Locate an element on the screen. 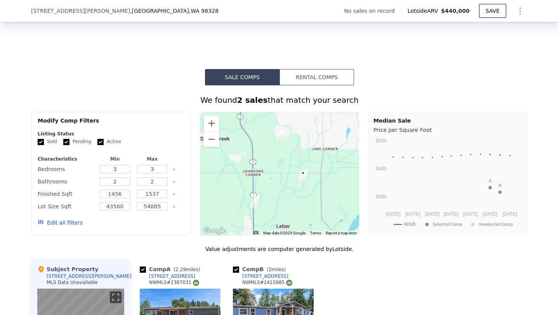 This screenshot has height=315, width=559. div: Comp B is located at coordinates (261, 269).